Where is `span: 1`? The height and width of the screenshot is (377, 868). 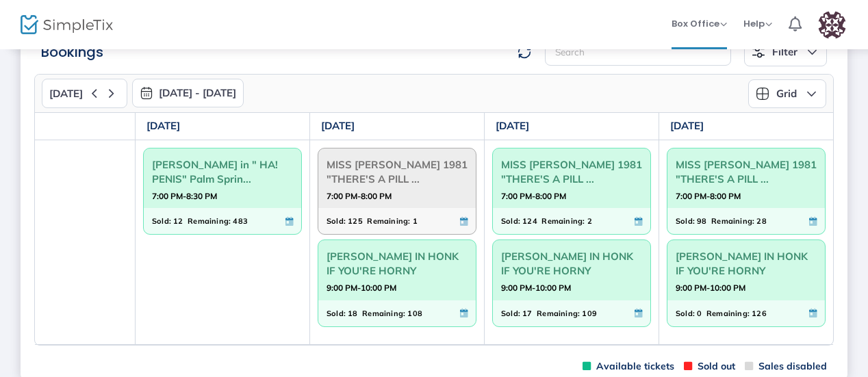 span: 1 is located at coordinates (414, 221).